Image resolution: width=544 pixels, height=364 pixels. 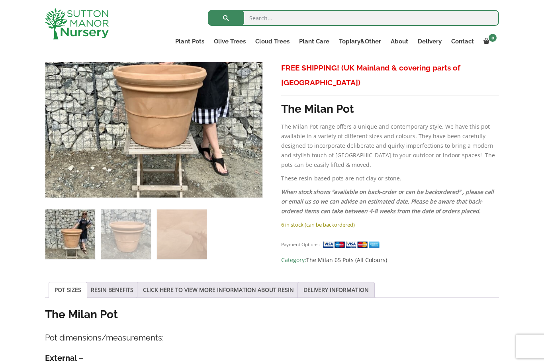 What do you see at coordinates (462, 41) in the screenshot?
I see `a: Contact` at bounding box center [462, 41].